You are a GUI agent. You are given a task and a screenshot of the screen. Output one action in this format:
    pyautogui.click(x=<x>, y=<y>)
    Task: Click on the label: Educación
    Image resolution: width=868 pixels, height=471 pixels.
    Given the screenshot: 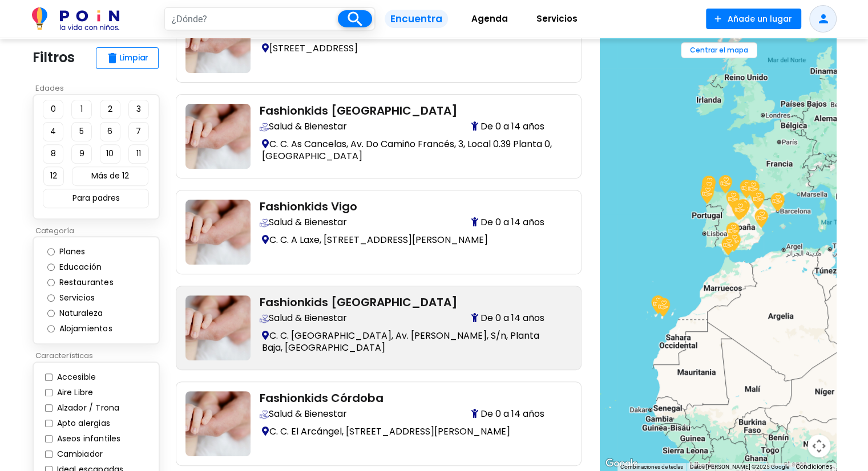 What is the action you would take?
    pyautogui.click(x=85, y=267)
    